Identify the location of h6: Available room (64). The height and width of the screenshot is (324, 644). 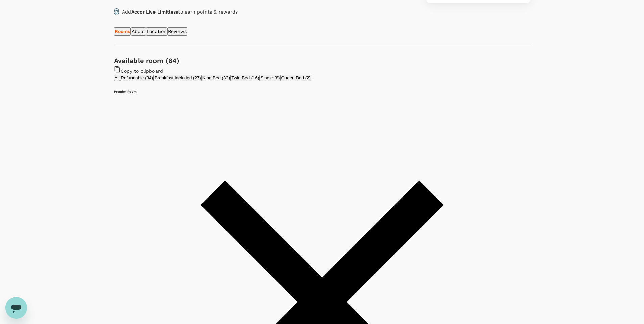
(322, 61).